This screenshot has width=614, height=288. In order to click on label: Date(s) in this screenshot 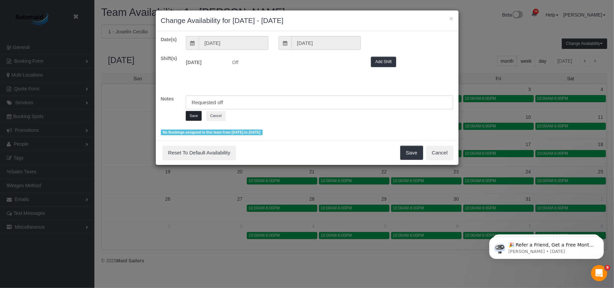, I will do `click(168, 39)`.